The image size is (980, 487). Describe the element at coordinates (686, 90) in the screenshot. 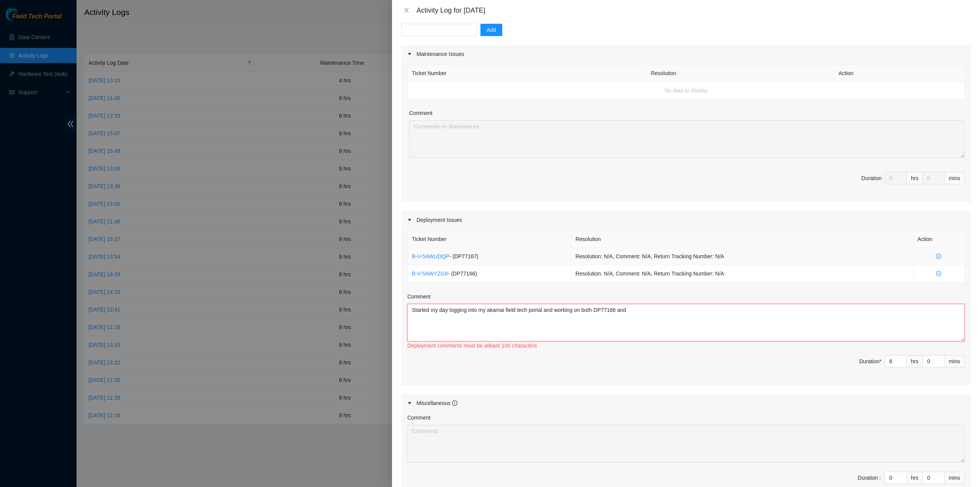

I see `td: No data to display` at that location.